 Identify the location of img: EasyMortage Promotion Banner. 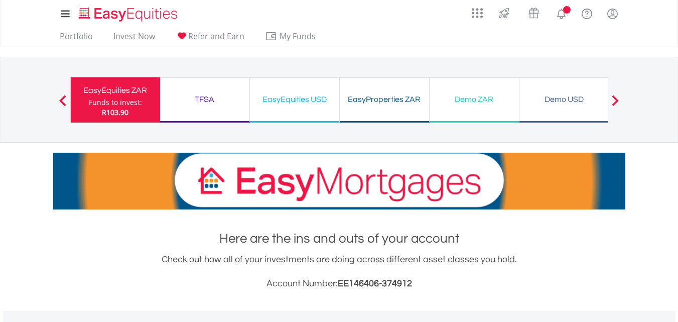
(339, 181).